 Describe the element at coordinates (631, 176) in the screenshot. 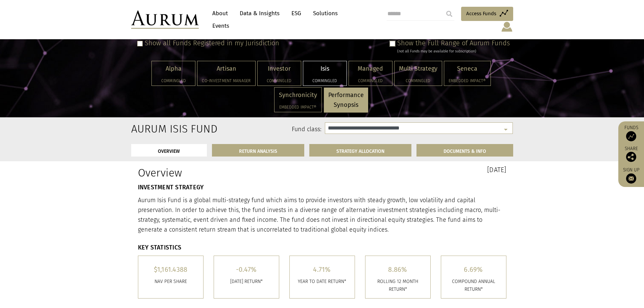

I see `a: Sign up` at that location.